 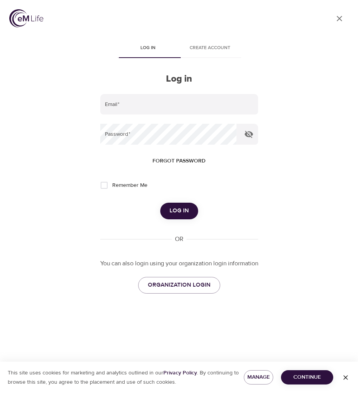 I want to click on b: Privacy Policy, so click(x=180, y=373).